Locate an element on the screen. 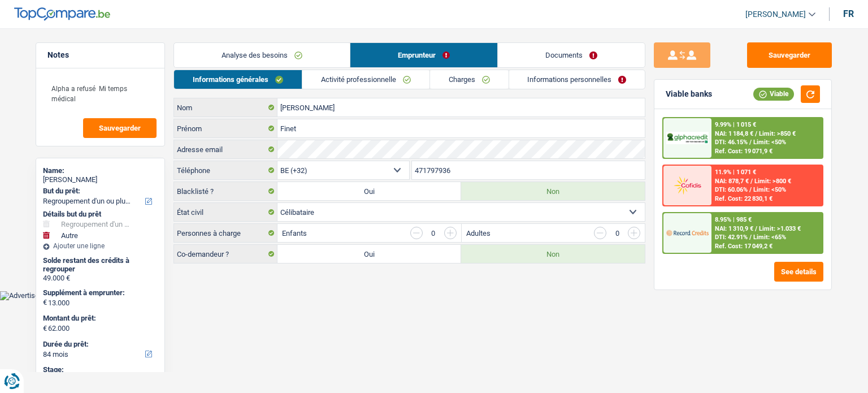 The width and height of the screenshot is (868, 393). div: 49.000 € is located at coordinates (100, 278).